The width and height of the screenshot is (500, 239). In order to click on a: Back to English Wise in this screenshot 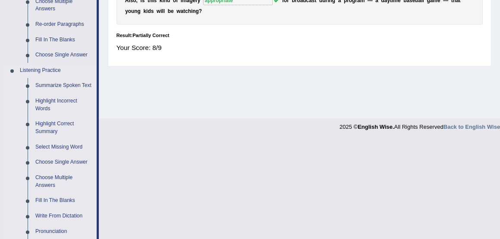, I will do `click(472, 127)`.